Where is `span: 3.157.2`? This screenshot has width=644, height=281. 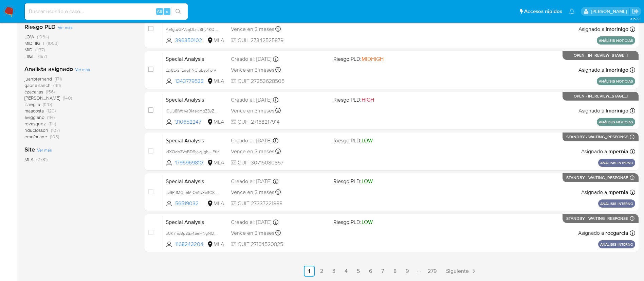
span: 3.157.2 is located at coordinates (635, 19).